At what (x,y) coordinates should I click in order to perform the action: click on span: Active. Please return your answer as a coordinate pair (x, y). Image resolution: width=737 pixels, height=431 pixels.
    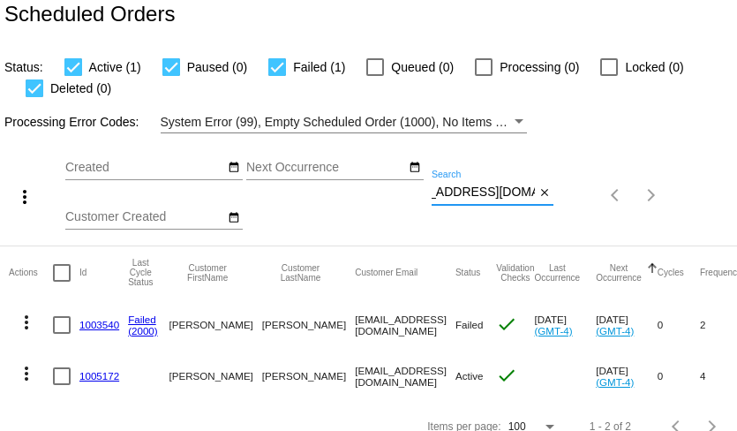
    Looking at the image, I should click on (470, 375).